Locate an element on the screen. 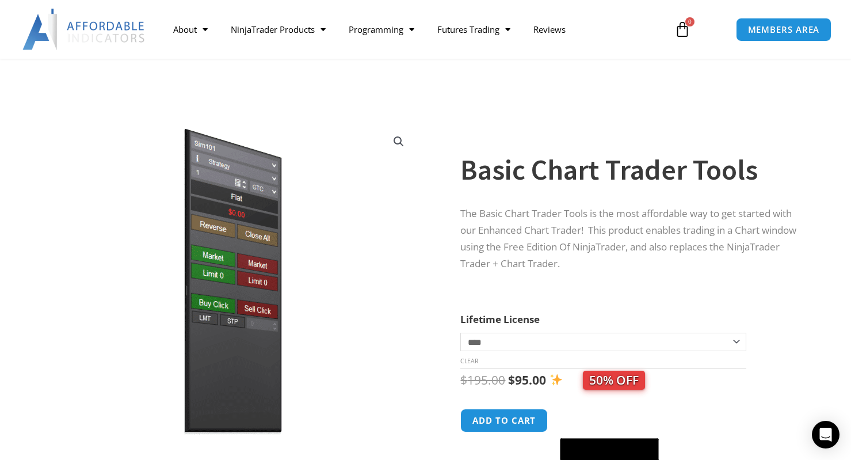  span: 50% OFF is located at coordinates (614, 380).